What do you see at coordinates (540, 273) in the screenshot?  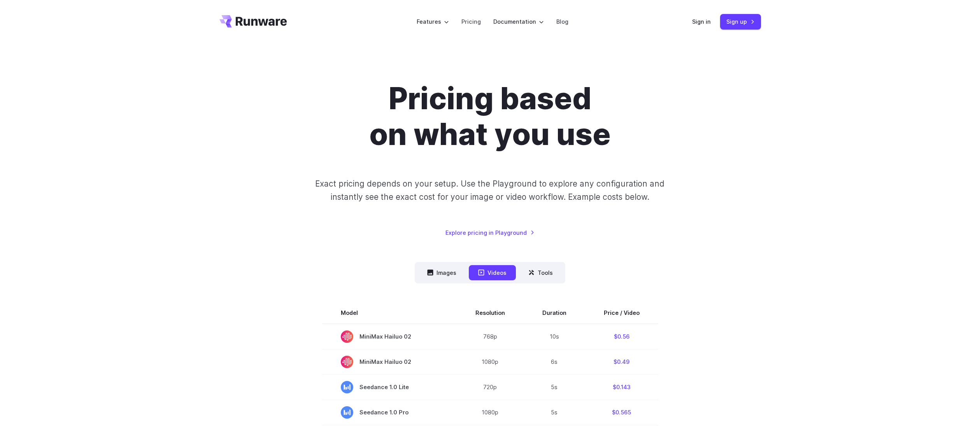 I see `button: Tools` at bounding box center [540, 273].